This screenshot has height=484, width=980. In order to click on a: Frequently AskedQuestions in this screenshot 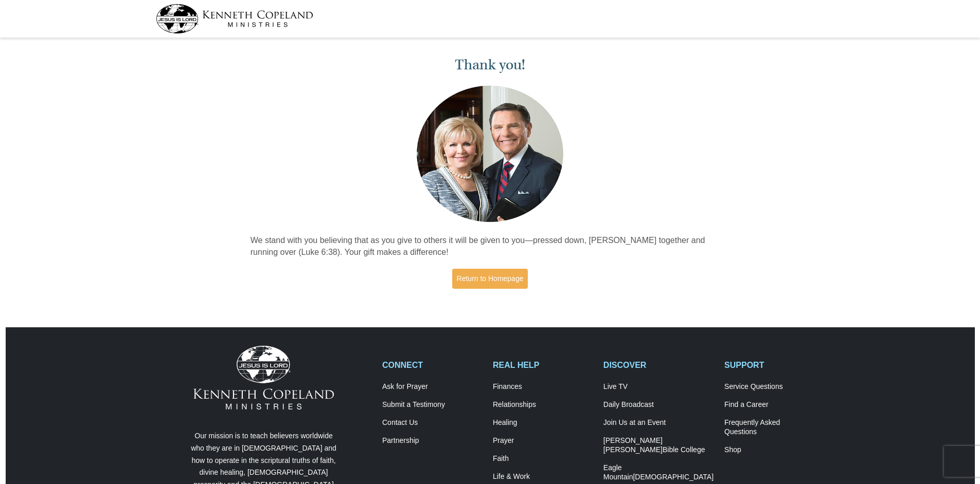, I will do `click(774, 428)`.